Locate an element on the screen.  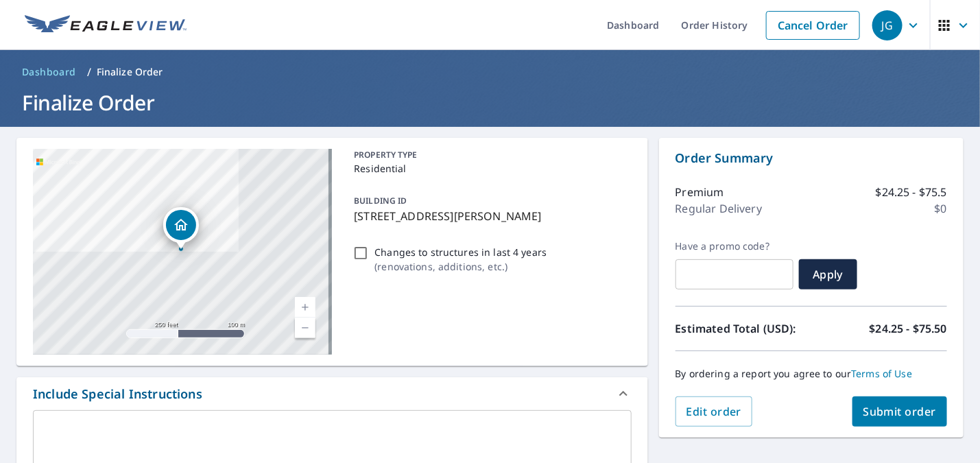
button: Submit order is located at coordinates (900, 412).